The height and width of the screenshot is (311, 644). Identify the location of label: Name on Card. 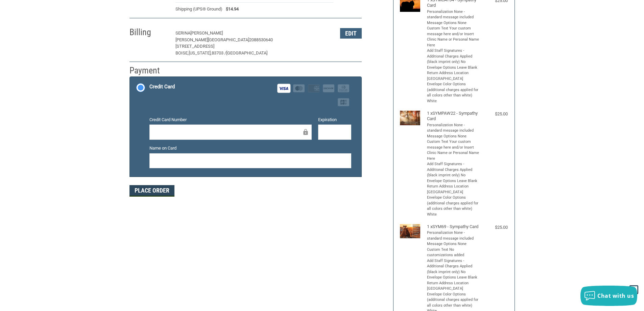
(250, 148).